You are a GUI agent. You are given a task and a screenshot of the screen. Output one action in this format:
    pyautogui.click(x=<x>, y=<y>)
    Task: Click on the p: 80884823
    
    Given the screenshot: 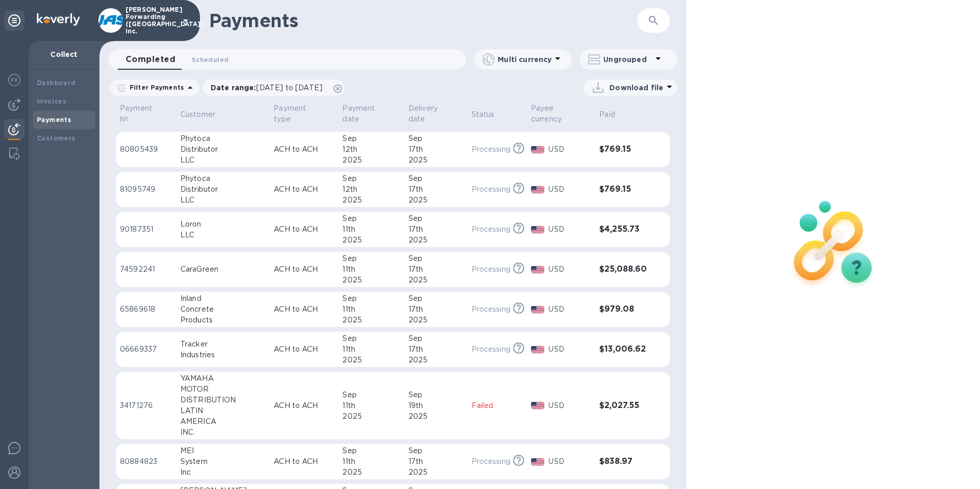 What is the action you would take?
    pyautogui.click(x=146, y=461)
    